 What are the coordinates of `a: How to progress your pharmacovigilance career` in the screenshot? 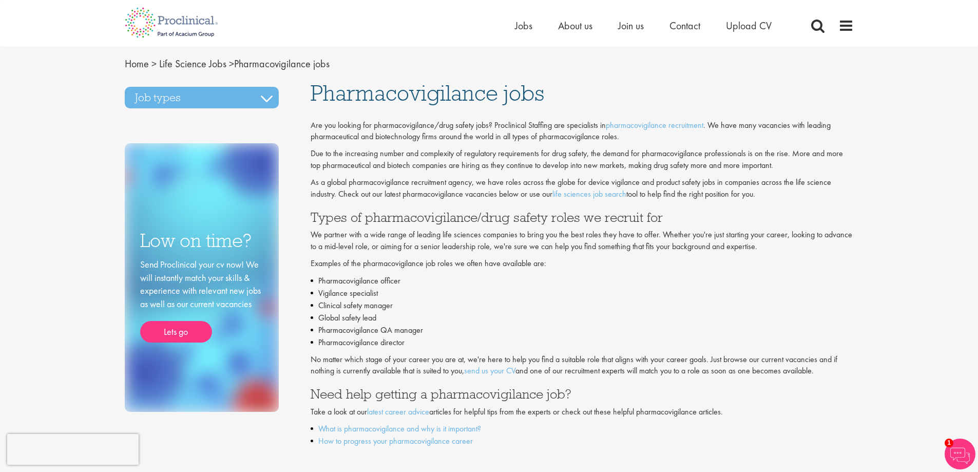 It's located at (395, 440).